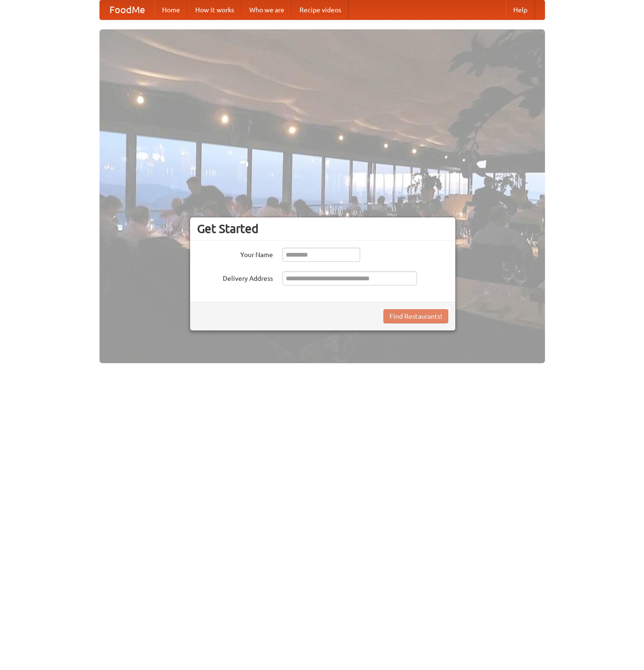 Image resolution: width=644 pixels, height=670 pixels. What do you see at coordinates (320, 10) in the screenshot?
I see `a: Recipe videos` at bounding box center [320, 10].